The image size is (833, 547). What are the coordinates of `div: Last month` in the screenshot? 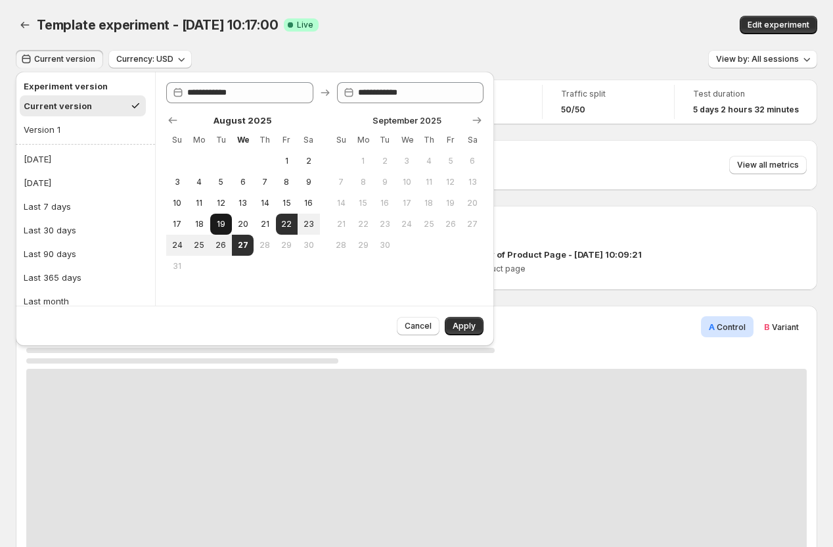 It's located at (46, 301).